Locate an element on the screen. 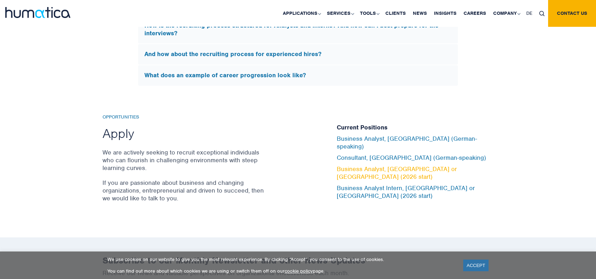 The width and height of the screenshot is (596, 279). h5: What does an example of career progression look like? is located at coordinates (298, 75).